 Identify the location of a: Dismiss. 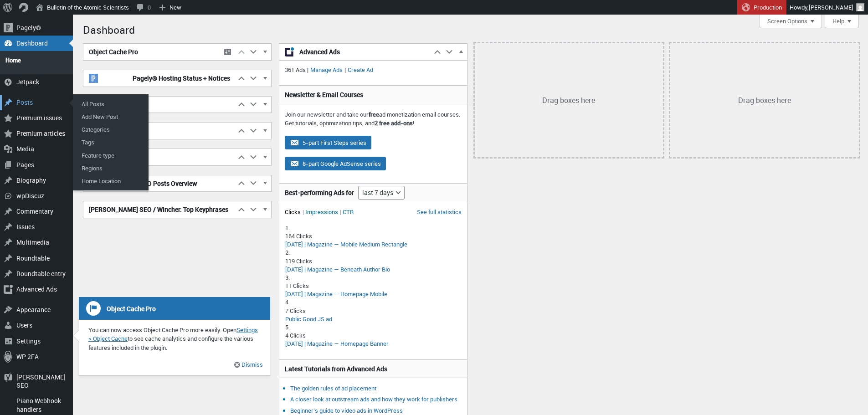
(251, 364).